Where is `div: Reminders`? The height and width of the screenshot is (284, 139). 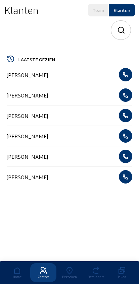 div: Reminders is located at coordinates (95, 276).